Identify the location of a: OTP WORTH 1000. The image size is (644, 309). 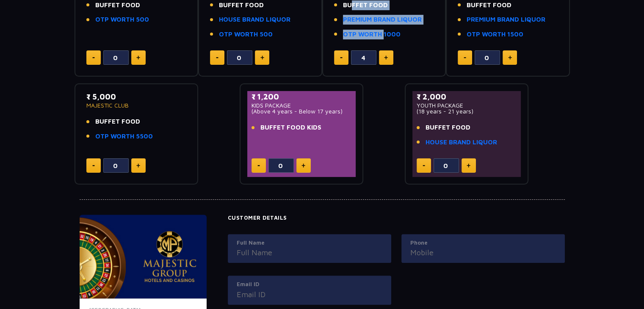
(372, 34).